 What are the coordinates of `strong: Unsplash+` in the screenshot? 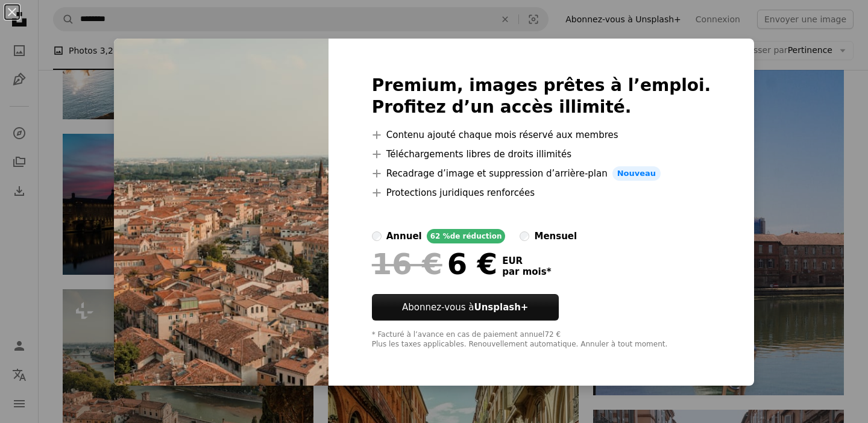 It's located at (501, 307).